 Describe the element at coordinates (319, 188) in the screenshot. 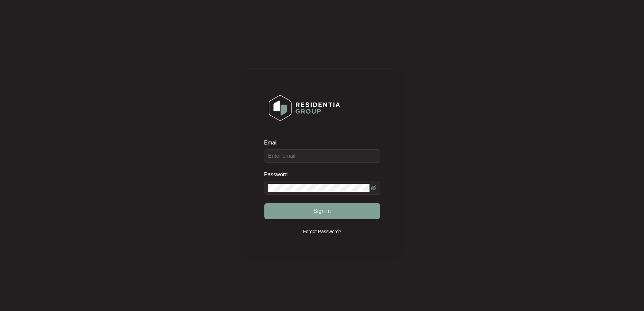

I see `input: Password` at that location.